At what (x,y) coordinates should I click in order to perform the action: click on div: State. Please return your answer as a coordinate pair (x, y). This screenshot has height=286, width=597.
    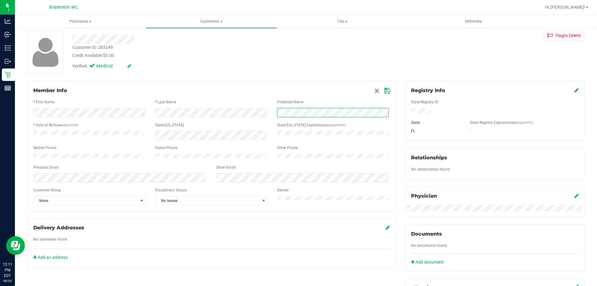
    Looking at the image, I should click on (436, 123).